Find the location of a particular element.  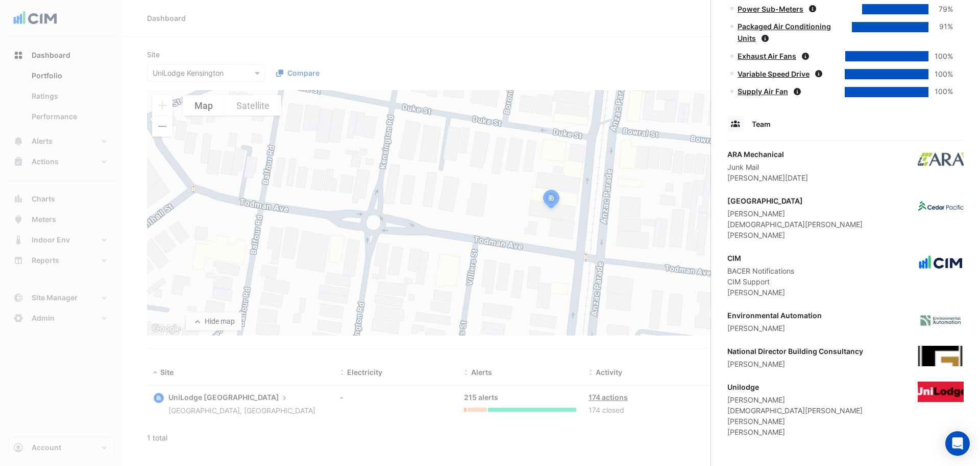

a: Exhaust Air Fans is located at coordinates (767, 56).